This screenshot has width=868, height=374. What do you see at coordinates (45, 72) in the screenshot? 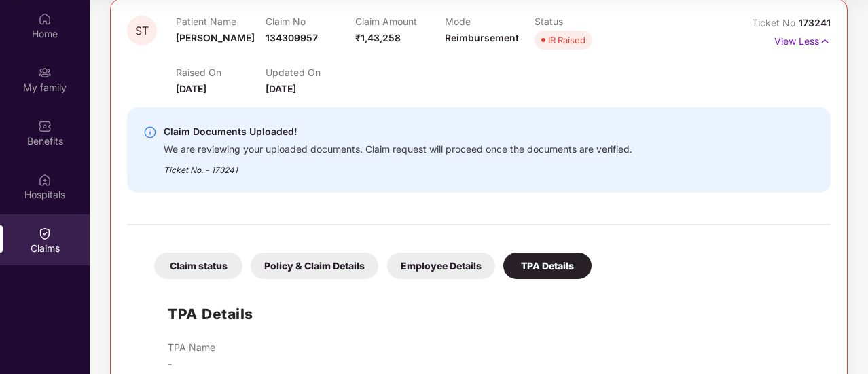
I see `img: svg+xml;base64,PHN2ZyB3aWR0aD0iMjAiIGhlaWdodD0iMjAiIHZpZXdCb3g9IjAgMCAyMCAyMCIgZmlsbD0ibm9uZSIgeG...` at bounding box center [45, 72].